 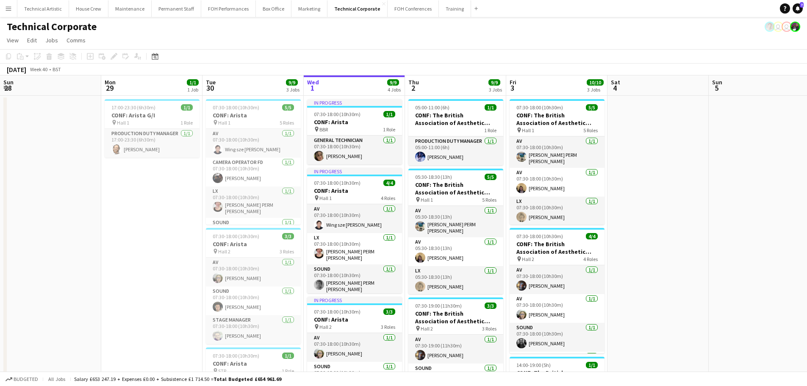 What do you see at coordinates (228, 8) in the screenshot?
I see `button: FOH Performances` at bounding box center [228, 8].